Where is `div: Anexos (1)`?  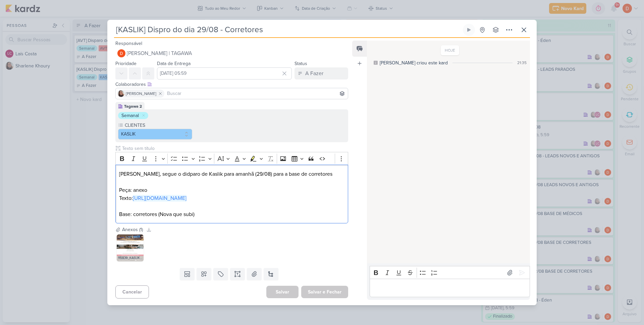 div: Anexos (1) is located at coordinates (132, 229).